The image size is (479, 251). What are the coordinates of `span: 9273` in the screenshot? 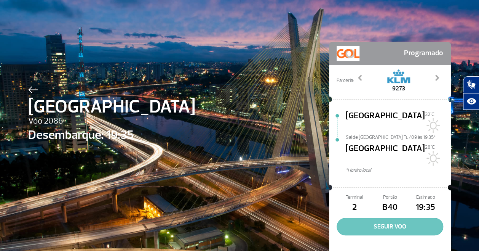 It's located at (399, 88).